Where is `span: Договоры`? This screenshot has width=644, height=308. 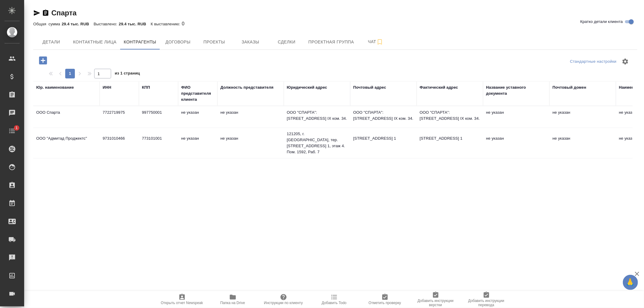 span: Договоры is located at coordinates (178, 42).